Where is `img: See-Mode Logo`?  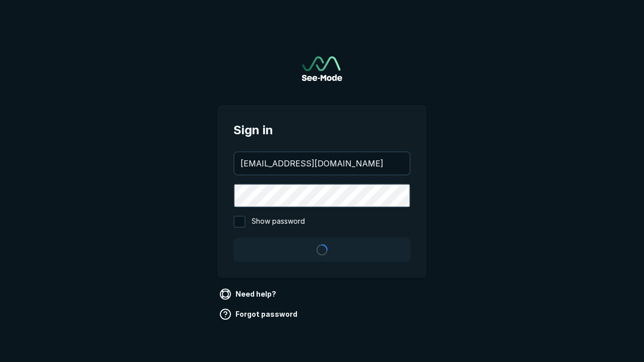 img: See-Mode Logo is located at coordinates (322, 69).